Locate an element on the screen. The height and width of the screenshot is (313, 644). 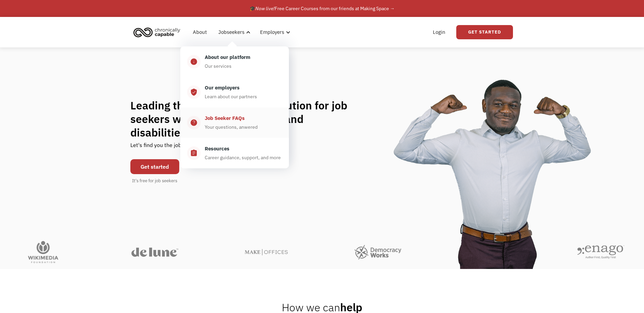
a: infoAbout our platformOur services is located at coordinates (235, 62).